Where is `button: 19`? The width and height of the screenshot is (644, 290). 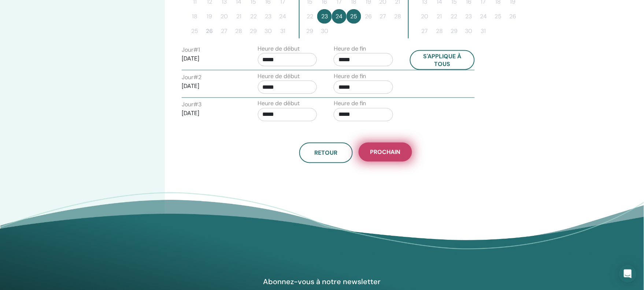
button: 19 is located at coordinates (210, 17).